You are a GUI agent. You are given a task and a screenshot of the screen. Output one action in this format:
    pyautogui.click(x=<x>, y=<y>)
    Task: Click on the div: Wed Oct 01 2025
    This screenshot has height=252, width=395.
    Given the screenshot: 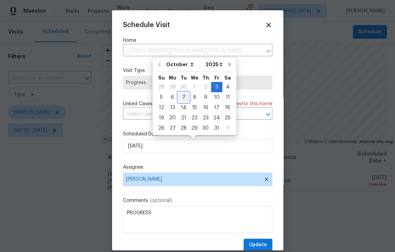 What is the action you would take?
    pyautogui.click(x=195, y=87)
    